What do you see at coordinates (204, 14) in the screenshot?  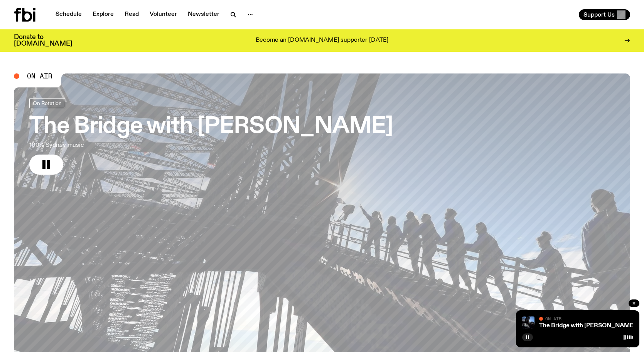 I see `a: Newsletter` at bounding box center [204, 14].